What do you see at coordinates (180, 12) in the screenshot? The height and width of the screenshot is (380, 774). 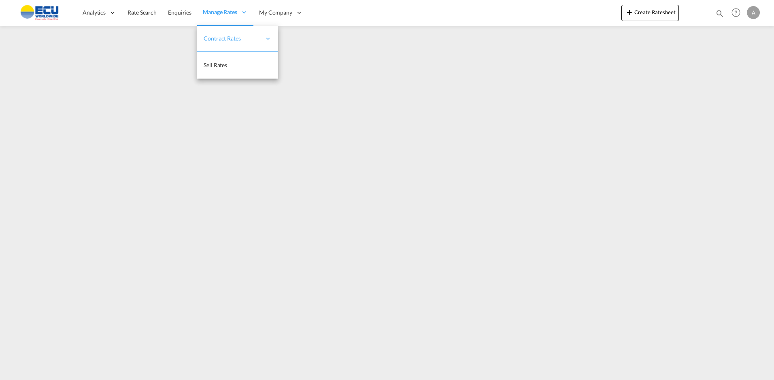 I see `span: Enquiries` at bounding box center [180, 12].